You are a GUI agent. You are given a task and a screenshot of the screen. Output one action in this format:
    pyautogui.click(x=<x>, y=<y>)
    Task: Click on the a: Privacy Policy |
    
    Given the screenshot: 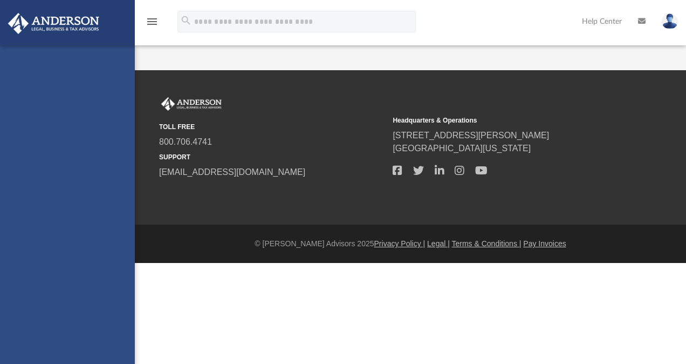 What is the action you would take?
    pyautogui.click(x=400, y=243)
    